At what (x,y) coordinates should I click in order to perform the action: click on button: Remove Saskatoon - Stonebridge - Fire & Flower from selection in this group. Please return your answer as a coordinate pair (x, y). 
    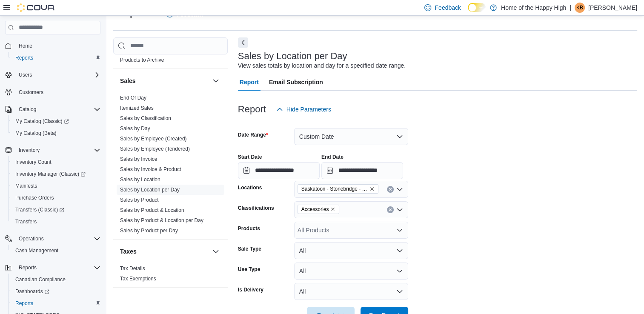
    Looking at the image, I should click on (372, 189).